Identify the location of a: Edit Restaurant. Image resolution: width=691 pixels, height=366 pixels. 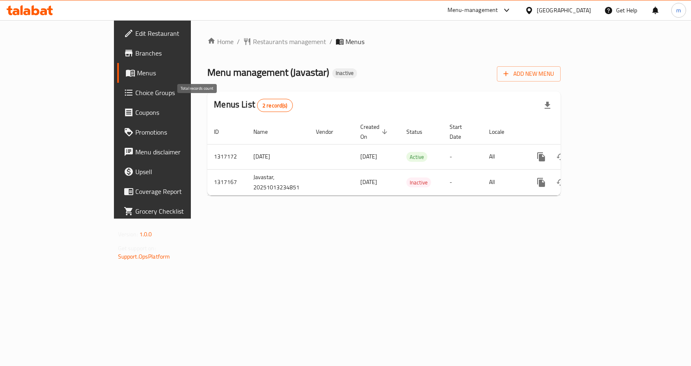
(173, 33).